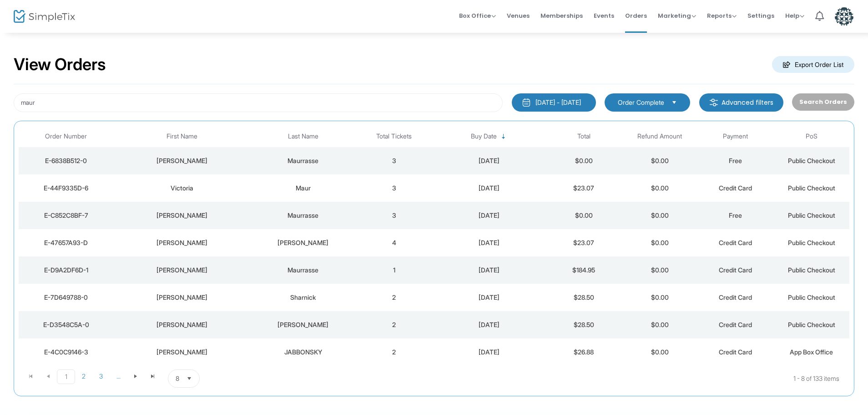  What do you see at coordinates (394, 136) in the screenshot?
I see `th: Total Tickets` at bounding box center [394, 136].